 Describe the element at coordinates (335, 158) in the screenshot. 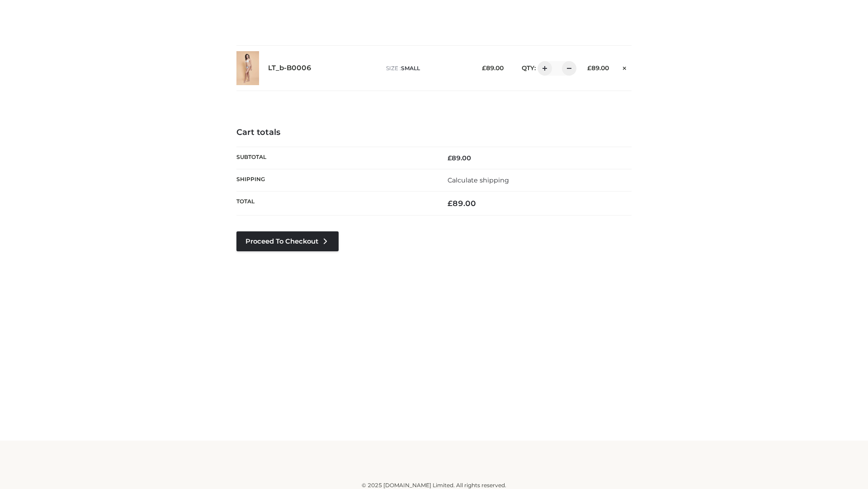

I see `th: Subtotal` at that location.